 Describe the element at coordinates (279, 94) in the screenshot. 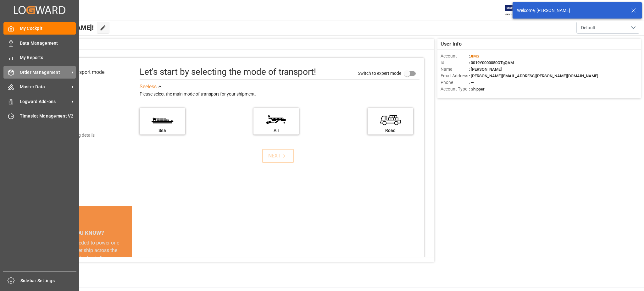

I see `div: Please select the main mode of transport for your shipment.` at that location.